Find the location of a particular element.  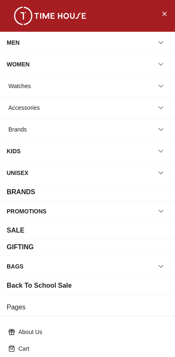

div: MEN is located at coordinates (13, 43).